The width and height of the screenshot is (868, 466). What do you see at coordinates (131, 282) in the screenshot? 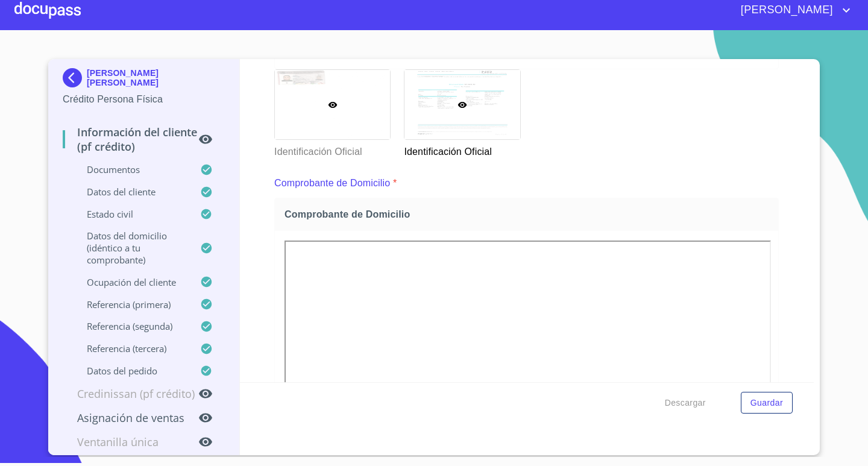
I see `p: Ocupación del Cliente` at bounding box center [131, 282].